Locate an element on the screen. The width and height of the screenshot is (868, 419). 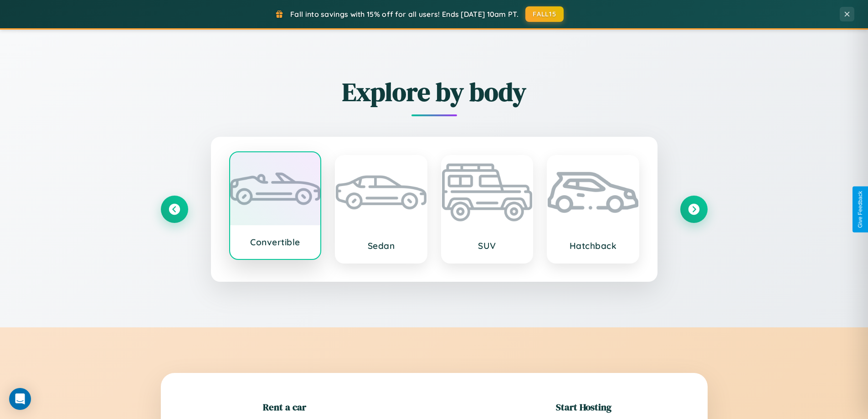
div: Open Intercom Messenger is located at coordinates (20, 399).